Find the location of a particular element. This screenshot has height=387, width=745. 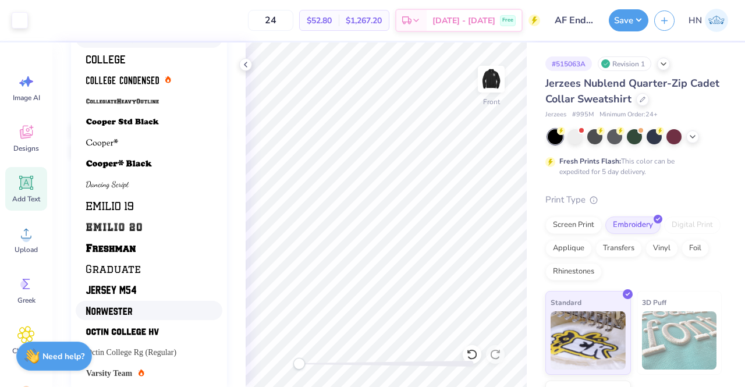

strong: Fresh Prints Flash: is located at coordinates (590, 161).